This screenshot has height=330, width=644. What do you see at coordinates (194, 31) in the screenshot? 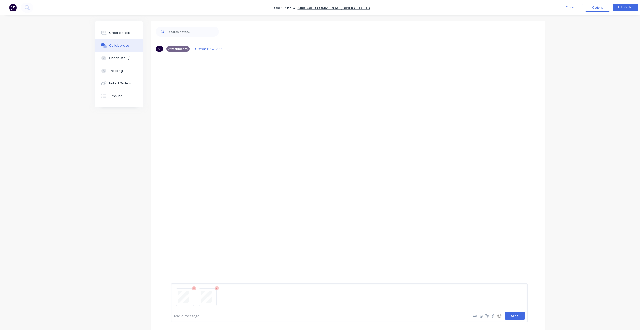
I see `input: Search notes...` at bounding box center [194, 31].